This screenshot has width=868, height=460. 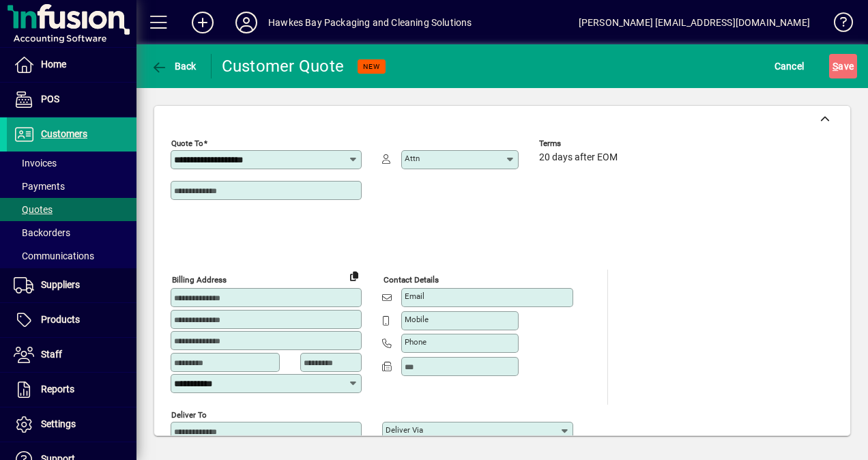 What do you see at coordinates (354, 276) in the screenshot?
I see `button: Copy to Delivery address` at bounding box center [354, 276].